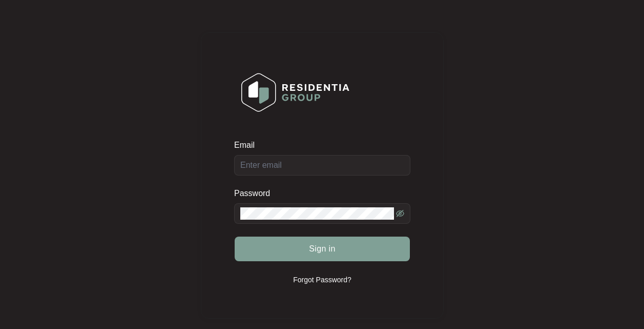  What do you see at coordinates (400, 213) in the screenshot?
I see `span: eye-invisible` at bounding box center [400, 213].